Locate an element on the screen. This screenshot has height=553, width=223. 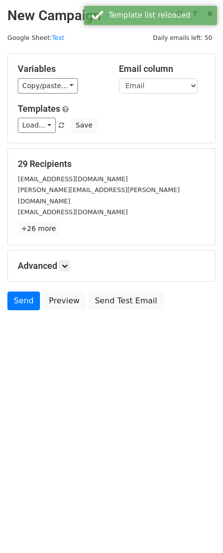
a: Send Test Email is located at coordinates (126, 301).